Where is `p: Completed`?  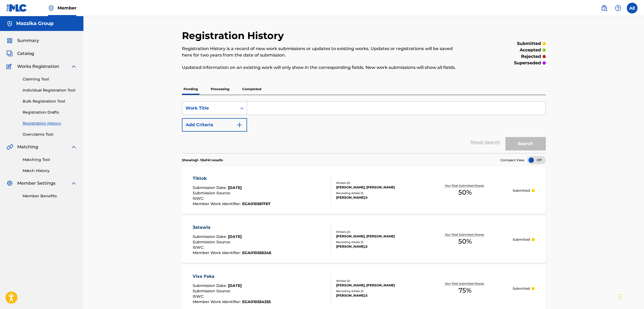
p: Completed is located at coordinates (252, 89).